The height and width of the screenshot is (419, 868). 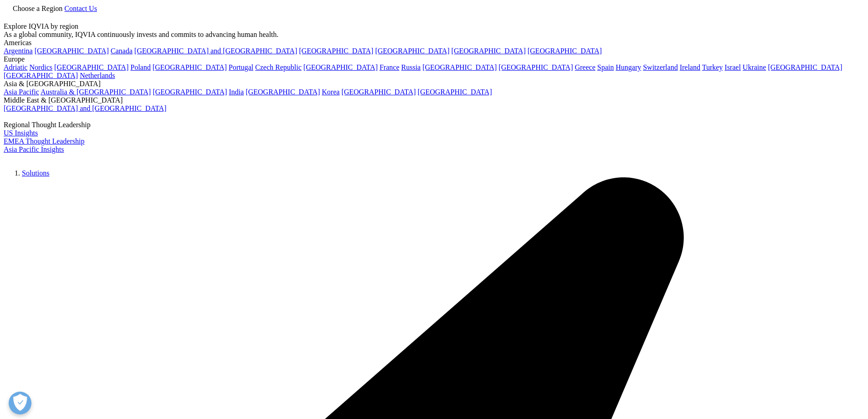 I want to click on a: Contact Us, so click(x=80, y=9).